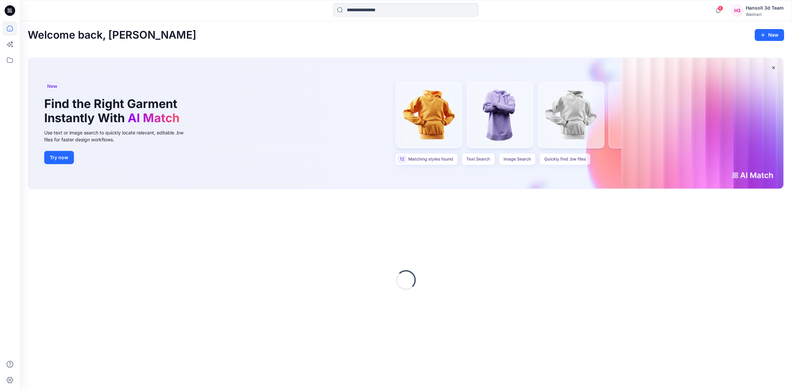 This screenshot has width=792, height=390. What do you see at coordinates (59, 157) in the screenshot?
I see `button: Try now` at bounding box center [59, 157].